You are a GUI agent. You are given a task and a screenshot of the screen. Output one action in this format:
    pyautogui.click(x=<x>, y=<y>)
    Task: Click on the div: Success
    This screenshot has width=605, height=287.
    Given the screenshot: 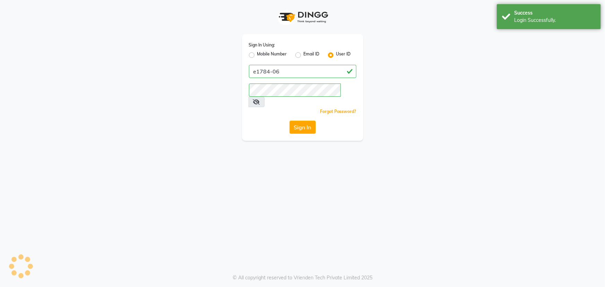 What is the action you would take?
    pyautogui.click(x=555, y=13)
    